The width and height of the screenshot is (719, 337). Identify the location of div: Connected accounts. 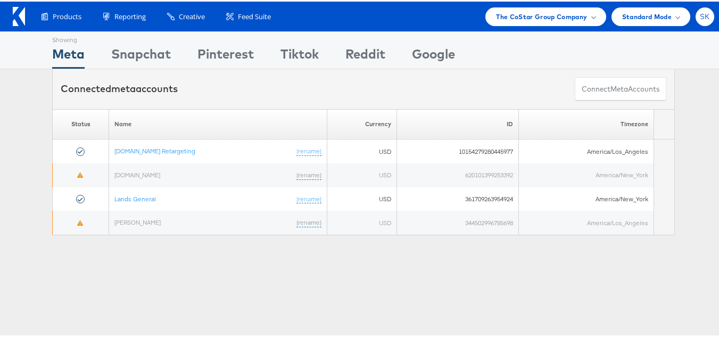
(119, 87).